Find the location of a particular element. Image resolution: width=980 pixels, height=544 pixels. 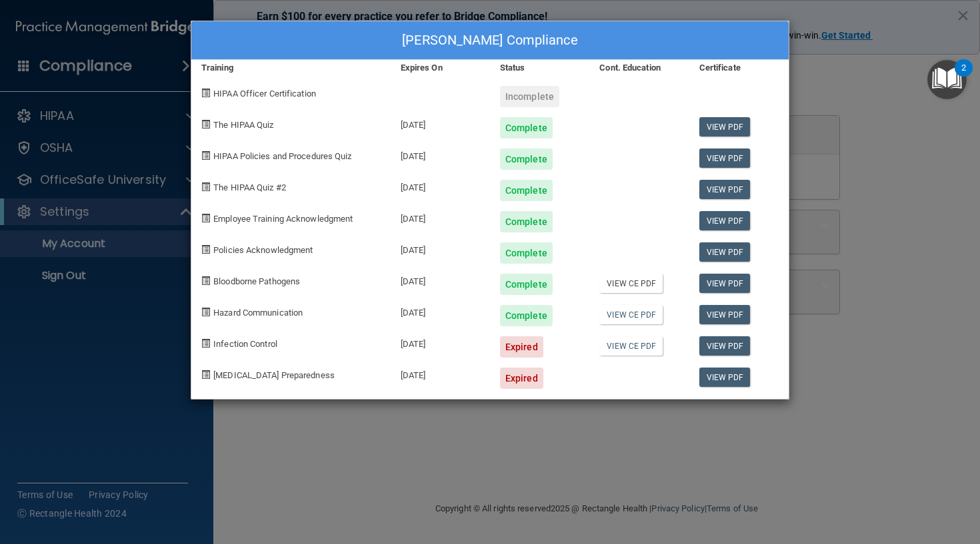

span: Employee Training Acknowledgment is located at coordinates (283, 218).